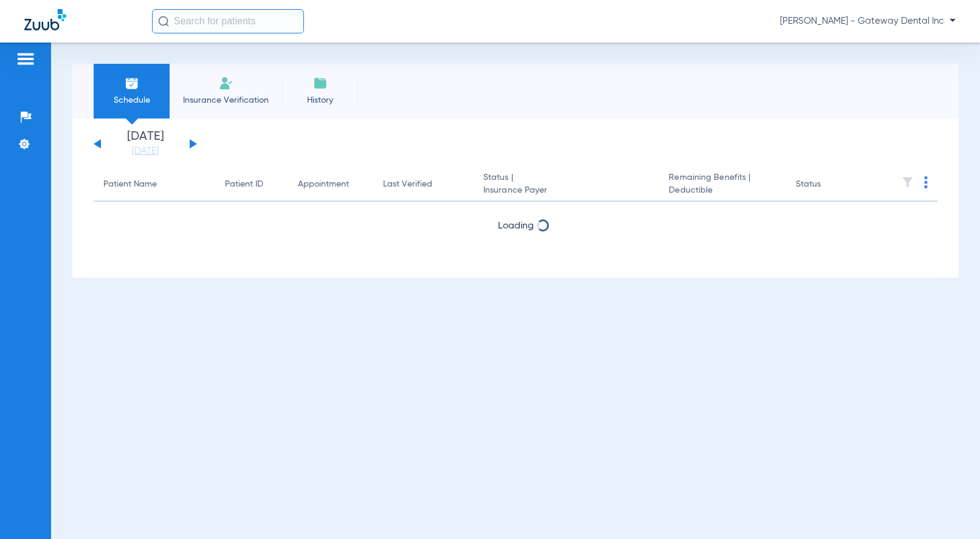 The image size is (980, 539). Describe the element at coordinates (25, 59) in the screenshot. I see `img: hamburger-icon` at that location.